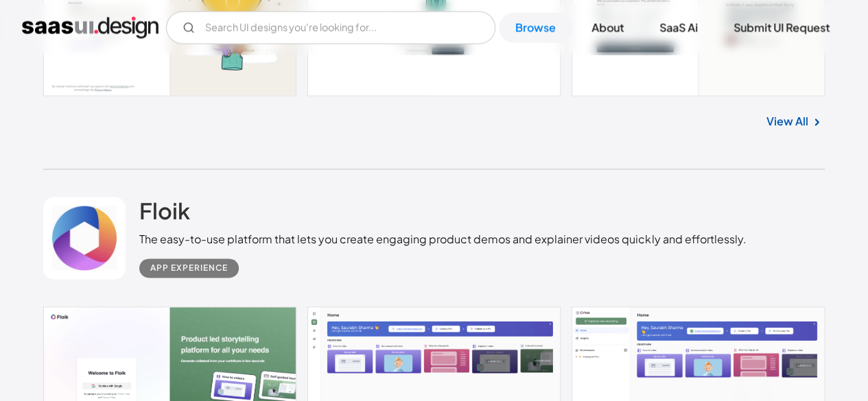  I want to click on a: Submit UI Request, so click(782, 27).